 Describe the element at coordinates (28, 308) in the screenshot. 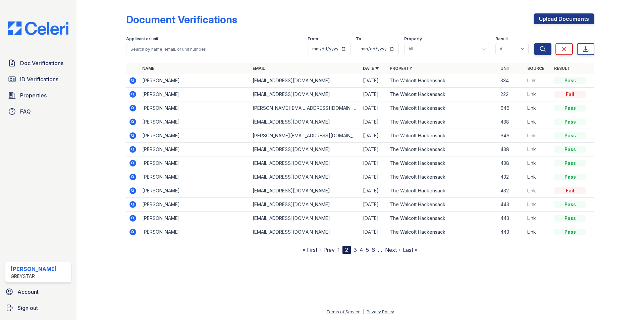

I see `span: Sign out` at that location.